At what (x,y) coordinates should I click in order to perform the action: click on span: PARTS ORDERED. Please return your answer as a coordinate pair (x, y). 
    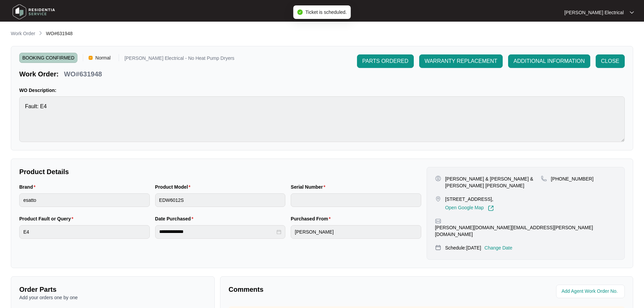
    Looking at the image, I should click on (385, 61).